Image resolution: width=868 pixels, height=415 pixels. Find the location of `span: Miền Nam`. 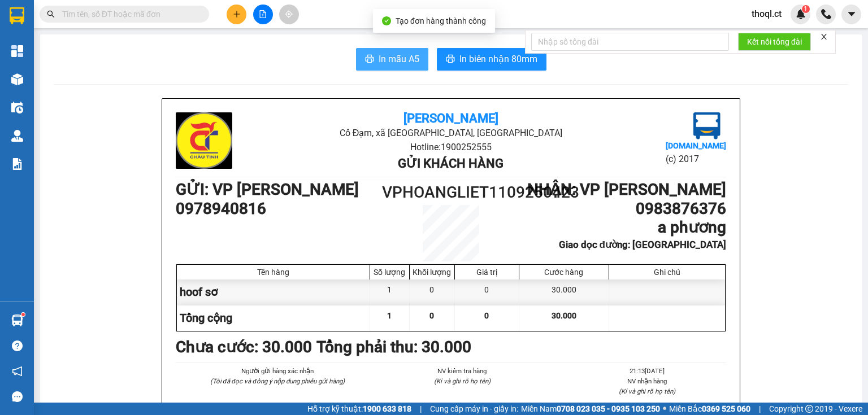

span: Miền Nam is located at coordinates (590, 409).